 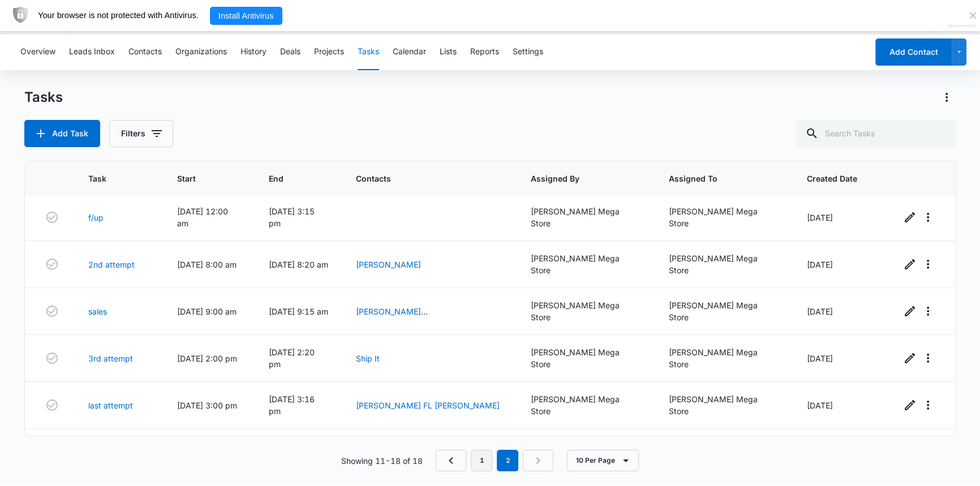 What do you see at coordinates (97, 311) in the screenshot?
I see `a: sales` at bounding box center [97, 311].